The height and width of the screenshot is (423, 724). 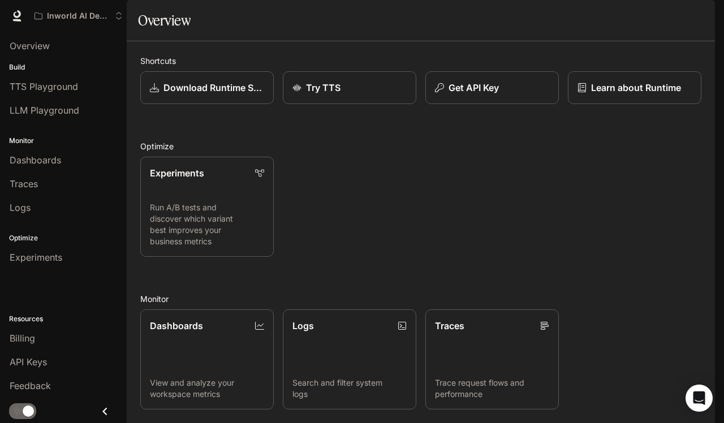 What do you see at coordinates (492, 88) in the screenshot?
I see `button: Get API Key` at bounding box center [492, 88].